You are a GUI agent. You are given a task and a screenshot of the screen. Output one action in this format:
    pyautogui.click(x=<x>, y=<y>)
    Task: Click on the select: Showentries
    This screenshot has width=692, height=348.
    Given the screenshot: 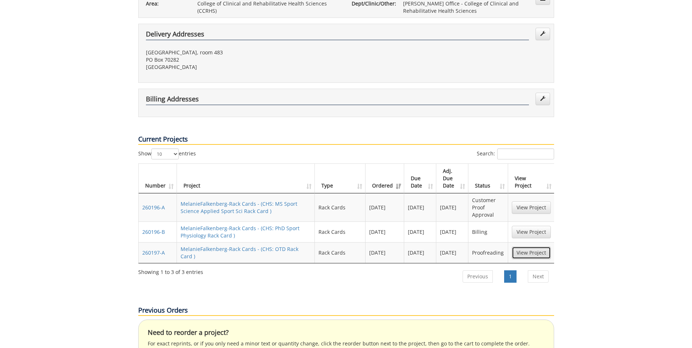 What is the action you would take?
    pyautogui.click(x=165, y=154)
    